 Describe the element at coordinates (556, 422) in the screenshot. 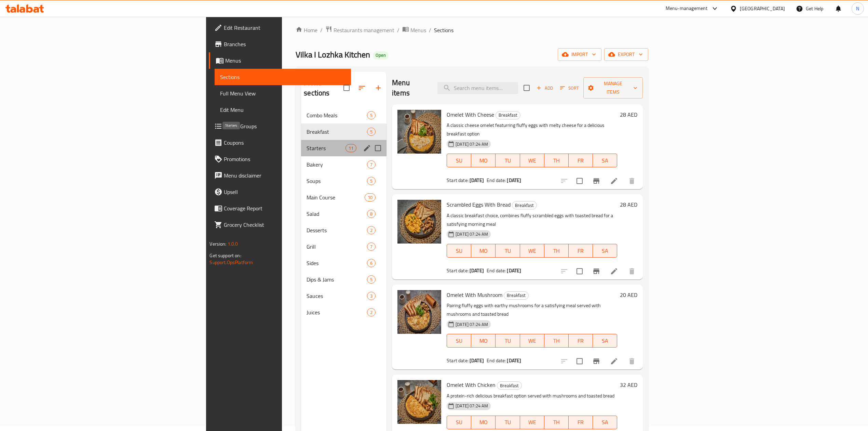

I see `button: TH` at that location.